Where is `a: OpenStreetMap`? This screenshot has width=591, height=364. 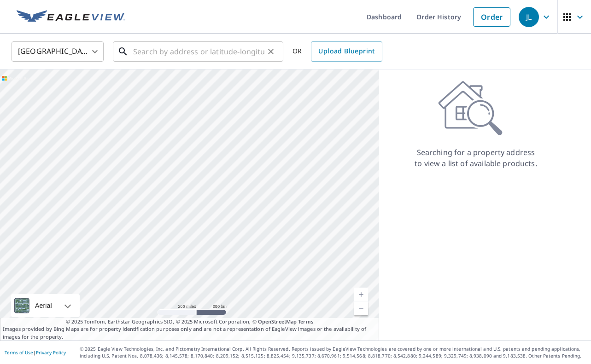 a: OpenStreetMap is located at coordinates (277, 322).